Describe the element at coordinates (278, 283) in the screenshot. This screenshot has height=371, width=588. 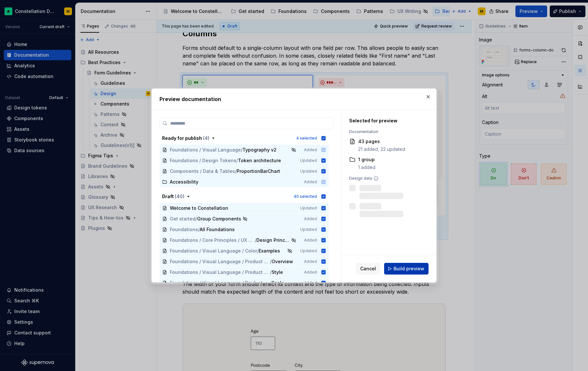
I see `span: Scale` at that location.